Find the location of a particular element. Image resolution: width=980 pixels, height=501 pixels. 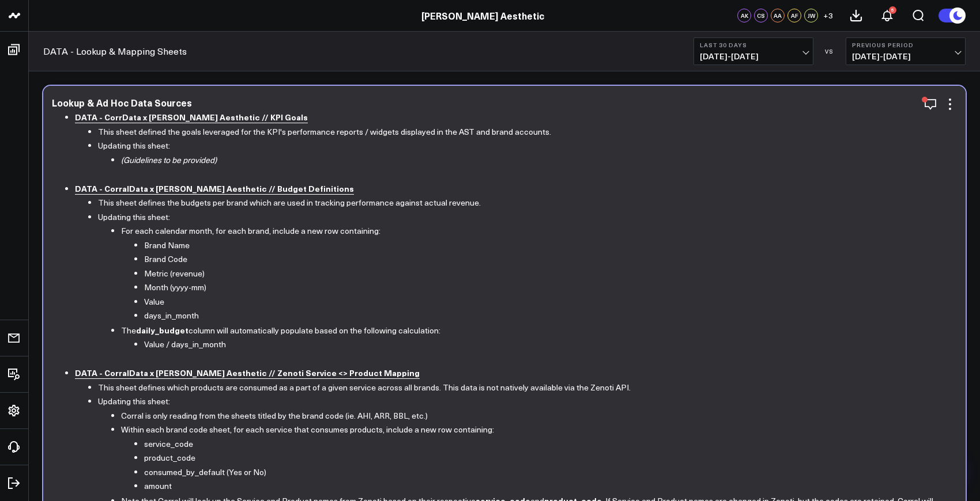

div: AA is located at coordinates (777, 16).